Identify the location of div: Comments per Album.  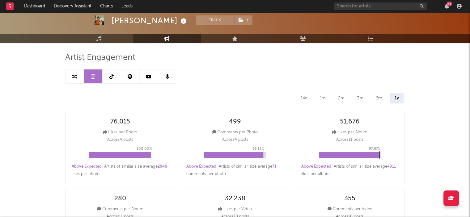
(120, 210).